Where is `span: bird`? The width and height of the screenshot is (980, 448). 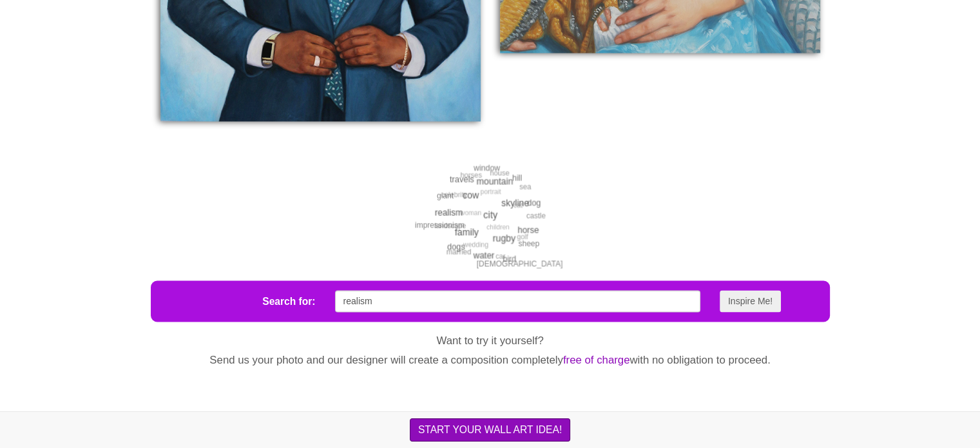 span: bird is located at coordinates (509, 259).